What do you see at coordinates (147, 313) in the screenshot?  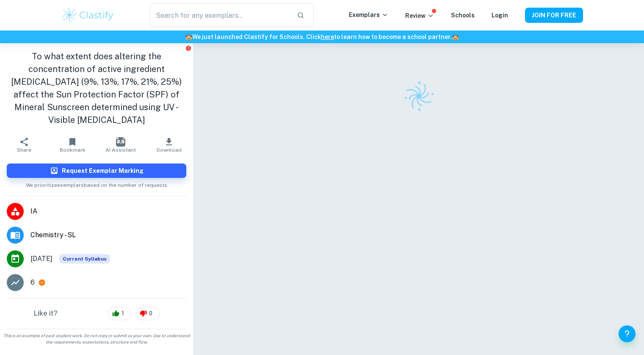 I see `div: 0` at bounding box center [147, 313].